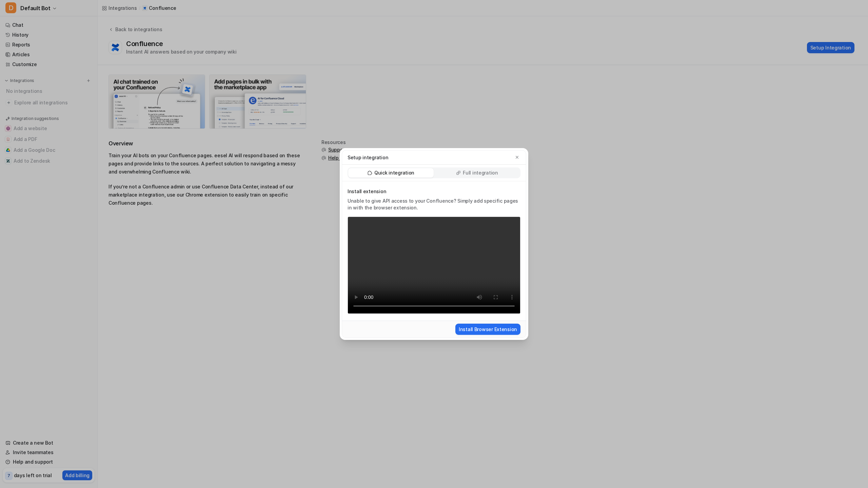 This screenshot has width=868, height=488. I want to click on button: Install Browser Extension, so click(488, 330).